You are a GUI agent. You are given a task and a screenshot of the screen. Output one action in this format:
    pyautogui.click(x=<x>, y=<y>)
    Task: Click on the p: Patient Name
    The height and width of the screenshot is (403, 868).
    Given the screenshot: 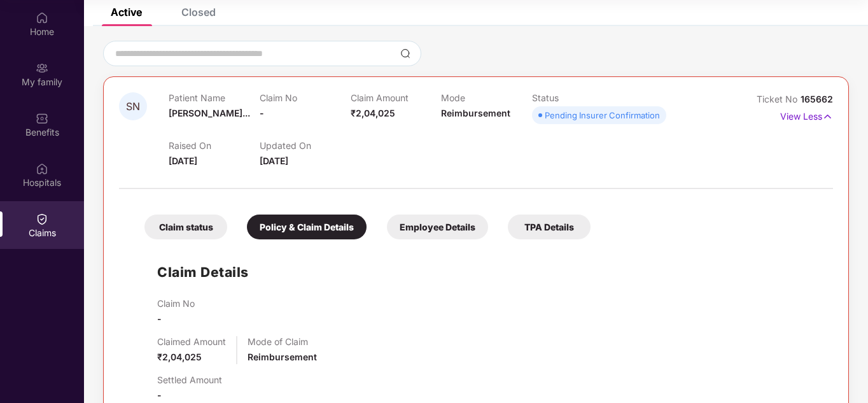 What is the action you would take?
    pyautogui.click(x=214, y=98)
    